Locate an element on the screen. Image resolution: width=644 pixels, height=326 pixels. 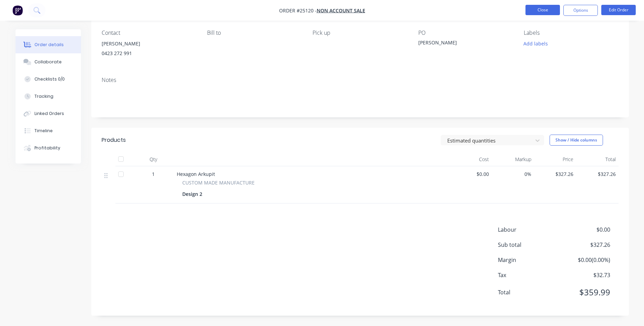
span: Order #25120 - is located at coordinates (298, 11).